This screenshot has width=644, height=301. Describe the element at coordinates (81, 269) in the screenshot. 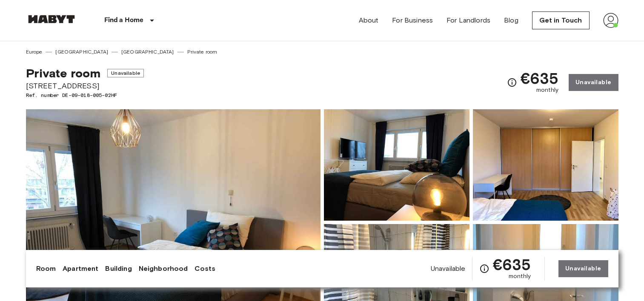

I see `a: Apartment` at that location.